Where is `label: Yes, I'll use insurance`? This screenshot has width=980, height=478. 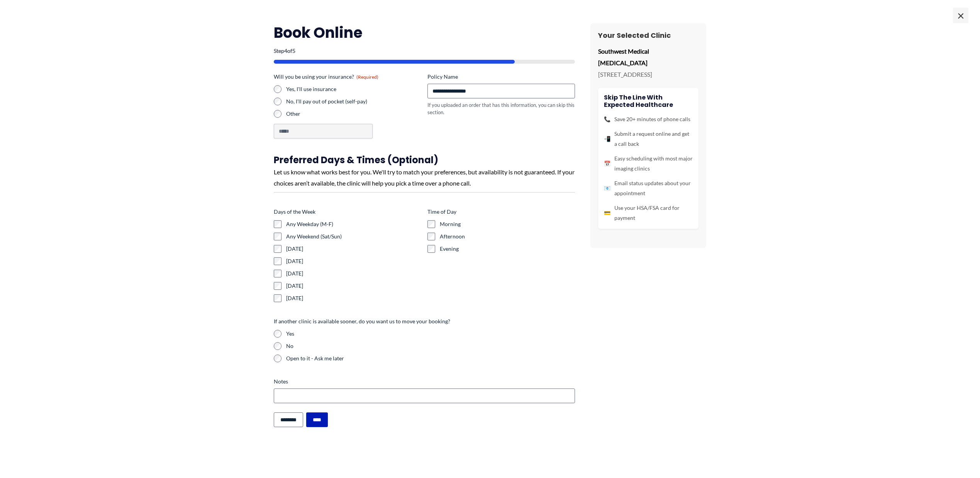
label: Yes, I'll use insurance is located at coordinates (354, 89).